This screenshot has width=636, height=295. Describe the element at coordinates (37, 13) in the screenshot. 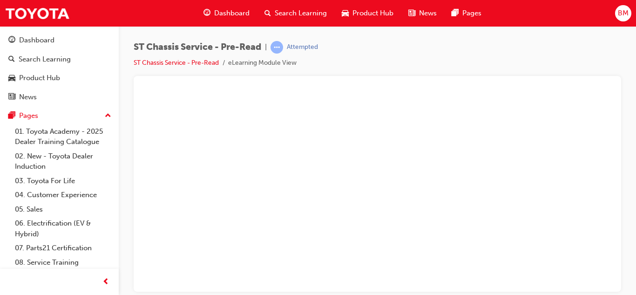

I see `a: Trak` at that location.